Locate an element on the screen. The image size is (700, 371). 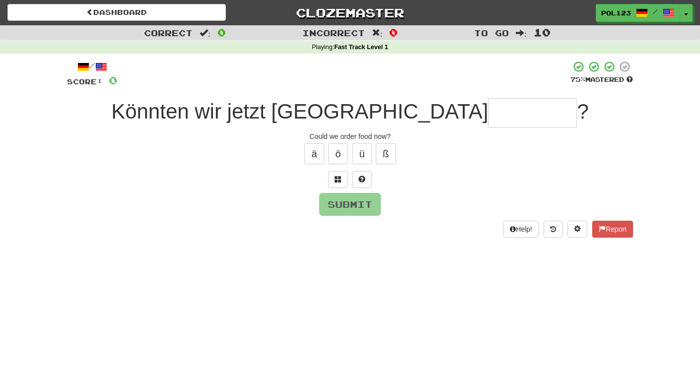
a: Dashboard is located at coordinates (117, 12).